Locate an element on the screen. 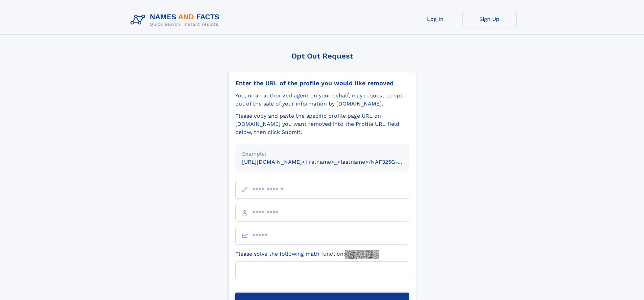 Image resolution: width=644 pixels, height=300 pixels. div: You, or an authorized agent on your behalf, may request to opt-out of the sale of your informatio... is located at coordinates (322, 100).